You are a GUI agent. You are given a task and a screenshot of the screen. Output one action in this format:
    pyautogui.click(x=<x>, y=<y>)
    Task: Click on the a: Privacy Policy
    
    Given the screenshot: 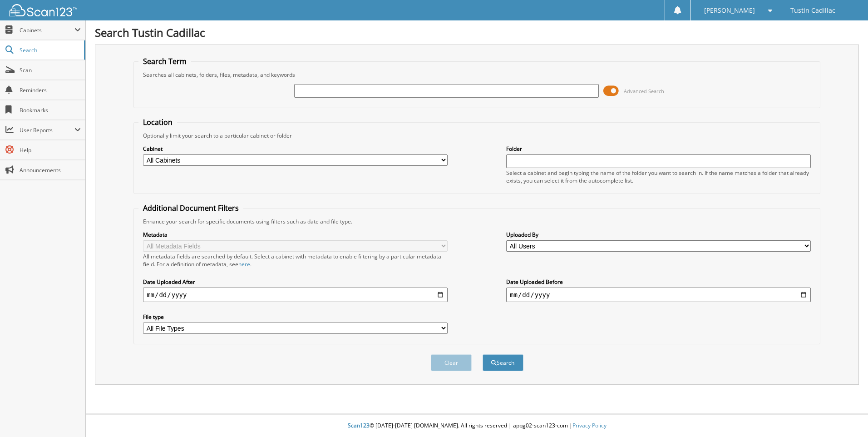 What is the action you would take?
    pyautogui.click(x=589, y=425)
    